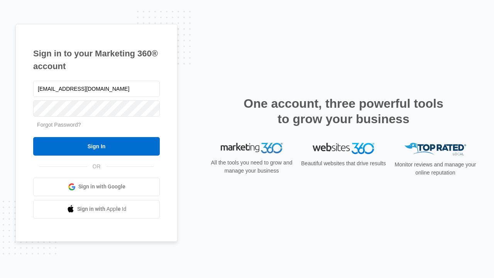 This screenshot has width=494, height=278. I want to click on input: Email, so click(97, 89).